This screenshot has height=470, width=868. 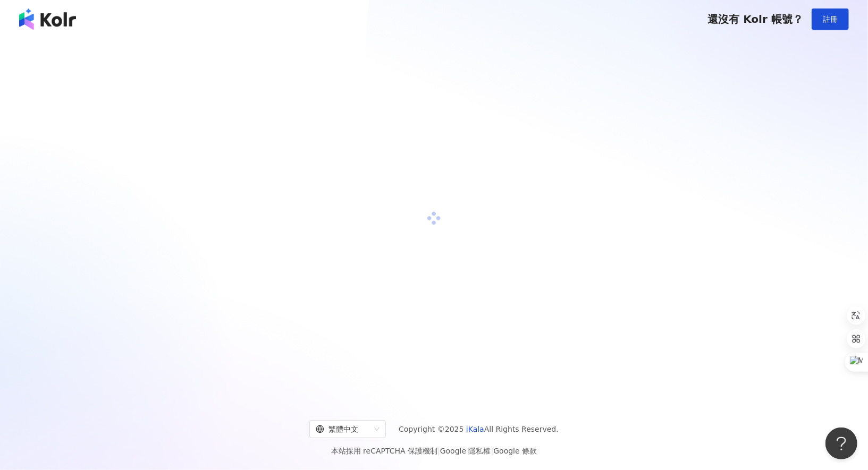 I want to click on img: logo, so click(x=48, y=19).